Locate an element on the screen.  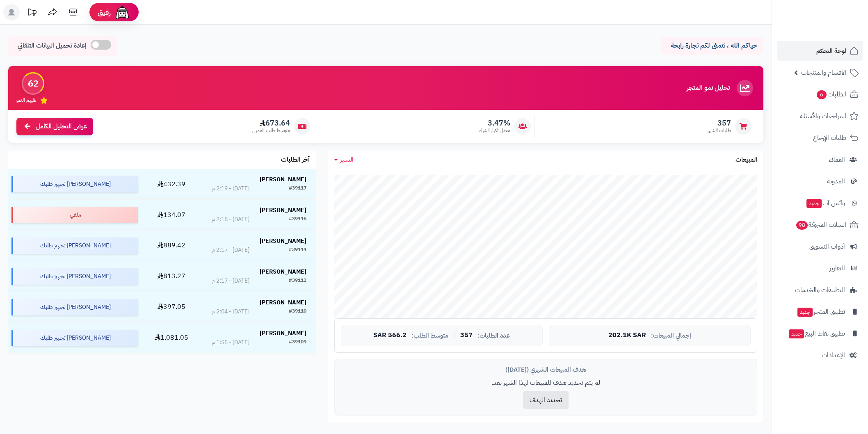
a: المراجعات والأسئلة is located at coordinates (820, 116).